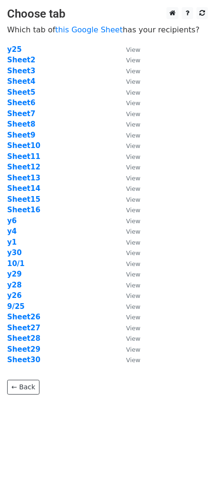 This screenshot has height=504, width=215. What do you see at coordinates (14, 274) in the screenshot?
I see `strong: y29` at bounding box center [14, 274].